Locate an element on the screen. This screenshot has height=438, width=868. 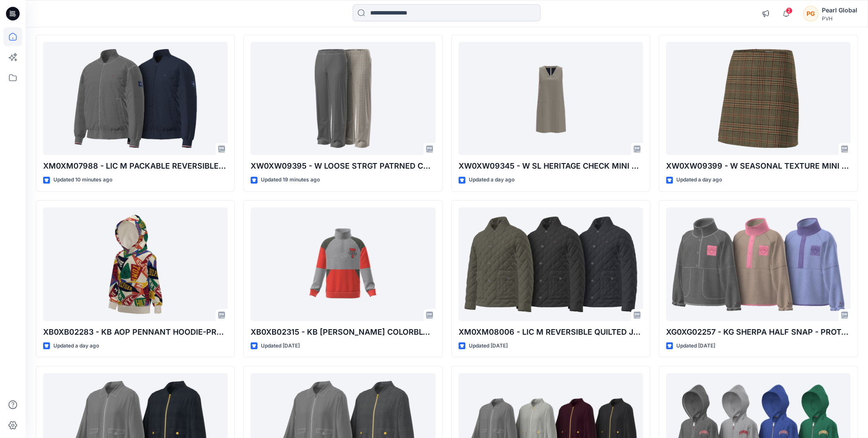
a: XB0XB02283 - KB AOP PENNANT HOODIE-PROTO-V01 is located at coordinates (135, 264).